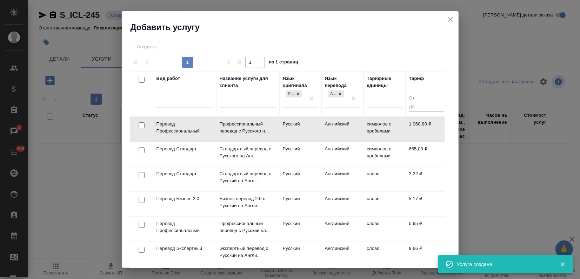 This screenshot has width=580, height=279. What do you see at coordinates (450, 19) in the screenshot?
I see `button: close` at bounding box center [450, 19].